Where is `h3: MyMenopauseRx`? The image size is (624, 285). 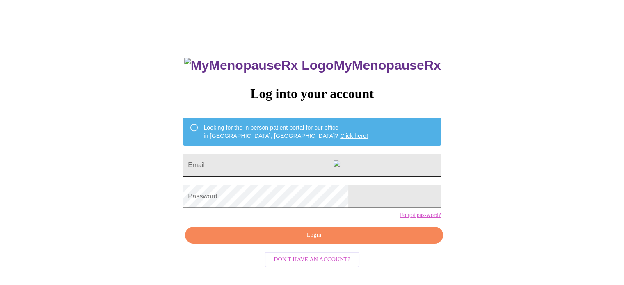
h3: MyMenopauseRx is located at coordinates (313, 65).